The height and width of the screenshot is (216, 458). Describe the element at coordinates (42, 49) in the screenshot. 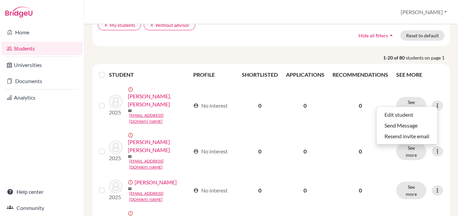

I see `a: Students` at that location.